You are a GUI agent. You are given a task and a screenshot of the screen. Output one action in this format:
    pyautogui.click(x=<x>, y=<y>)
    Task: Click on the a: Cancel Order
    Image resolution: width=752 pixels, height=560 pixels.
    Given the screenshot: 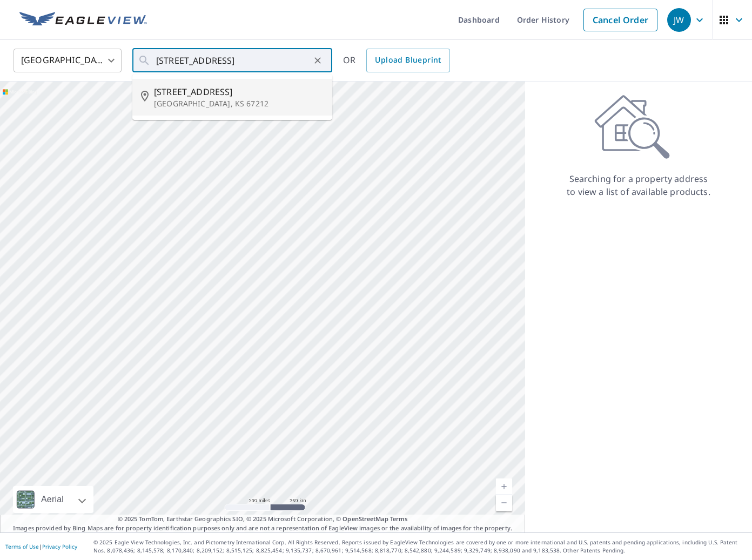 What is the action you would take?
    pyautogui.click(x=621, y=20)
    